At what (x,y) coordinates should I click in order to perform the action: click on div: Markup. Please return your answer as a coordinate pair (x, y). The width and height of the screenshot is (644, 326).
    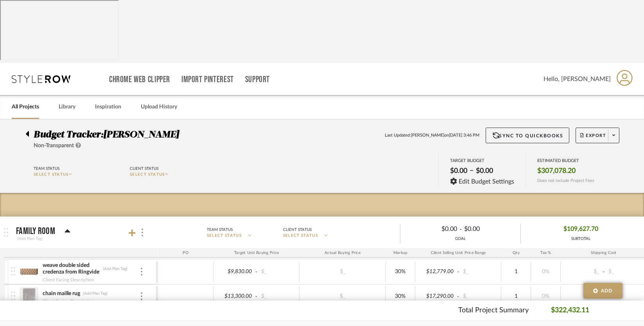
    Looking at the image, I should click on (400, 253).